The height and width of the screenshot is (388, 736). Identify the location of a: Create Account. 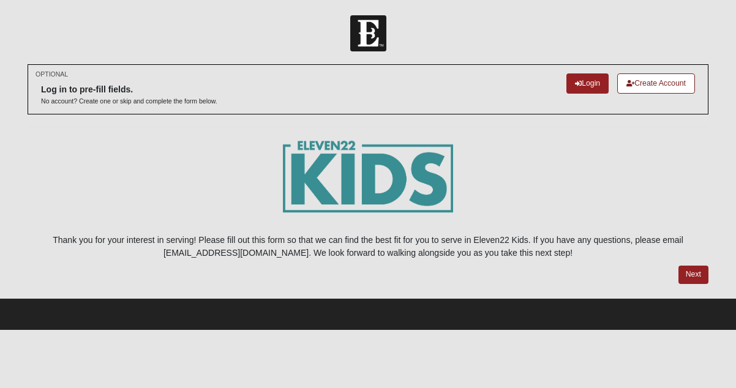
(655, 83).